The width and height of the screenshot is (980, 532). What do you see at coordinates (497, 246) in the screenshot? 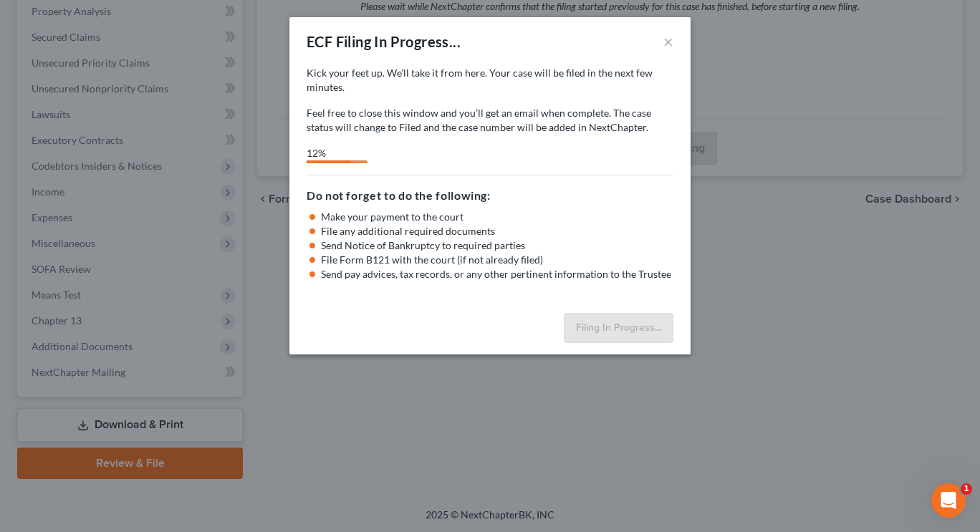
I see `li: Send Notice of Bankruptcy to required parties` at bounding box center [497, 246].